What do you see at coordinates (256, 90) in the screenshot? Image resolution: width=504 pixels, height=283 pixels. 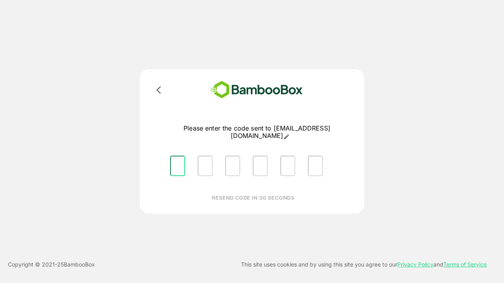 I see `img: bamboobox` at bounding box center [256, 90].